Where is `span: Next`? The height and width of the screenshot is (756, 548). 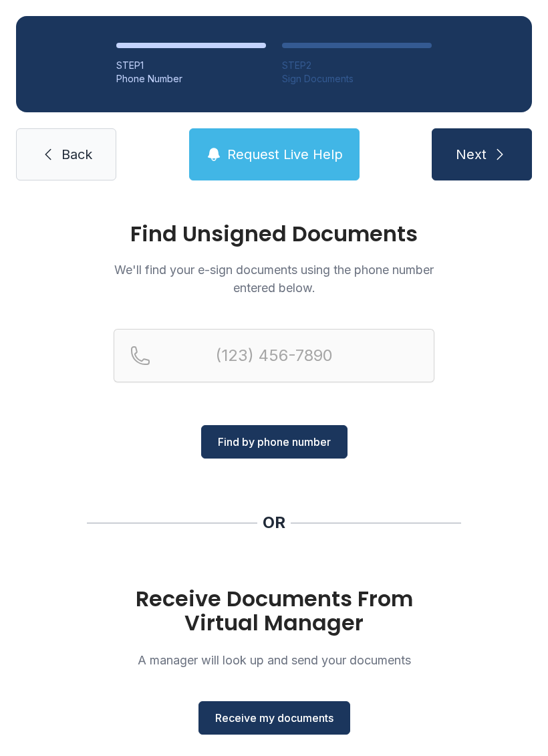
span: Next is located at coordinates (471, 154).